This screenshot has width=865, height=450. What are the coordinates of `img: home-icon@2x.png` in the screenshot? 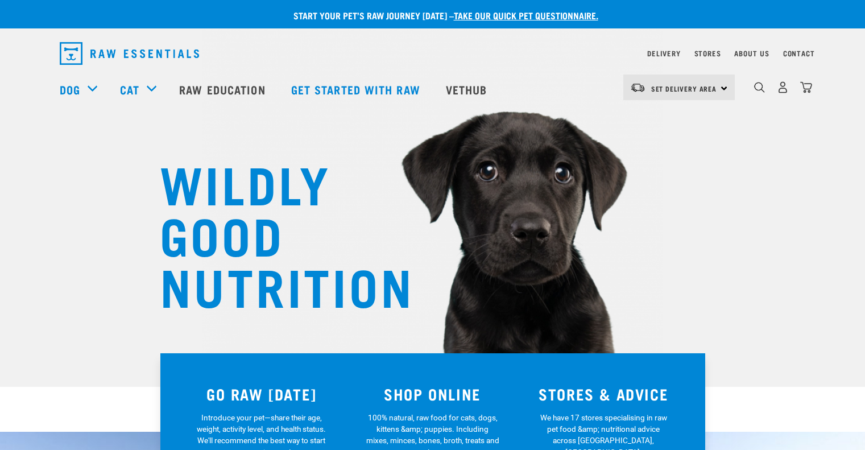 It's located at (806, 87).